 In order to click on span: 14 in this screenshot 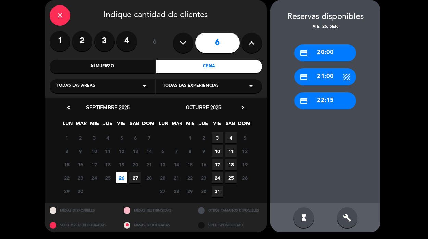, I will do `click(149, 151)`.